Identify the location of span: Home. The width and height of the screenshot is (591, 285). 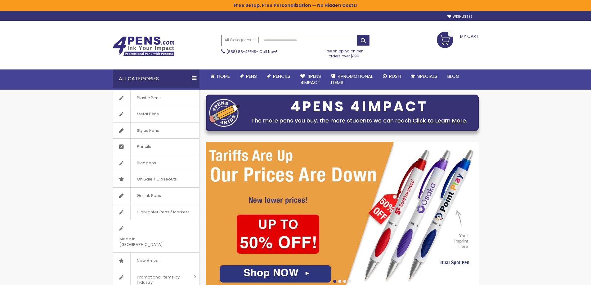
(223, 76).